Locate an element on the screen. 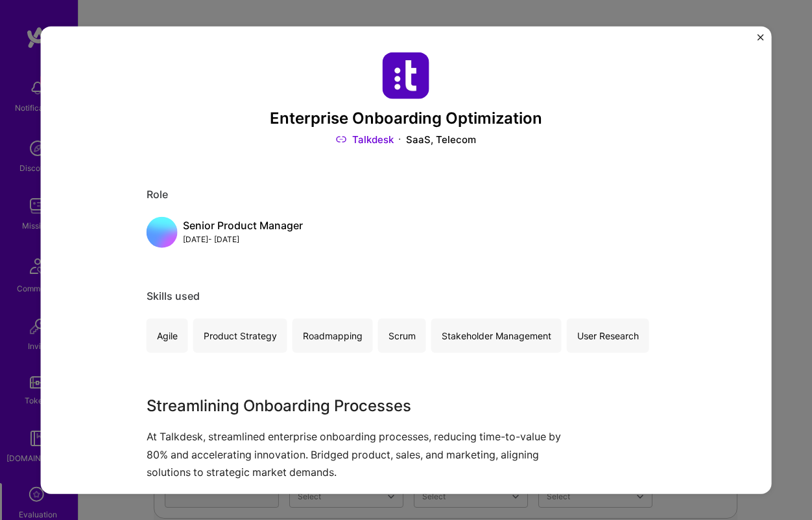 The image size is (812, 520). div: Stakeholder Management is located at coordinates (496, 336).